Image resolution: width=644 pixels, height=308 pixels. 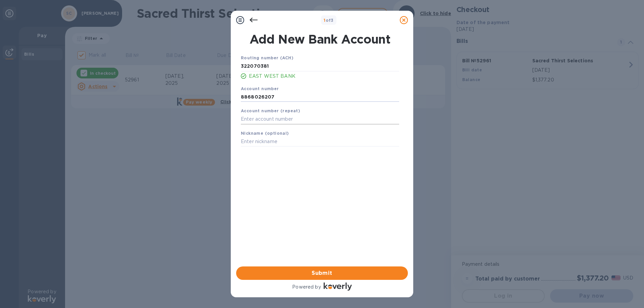 What do you see at coordinates (320, 67) in the screenshot?
I see `input: Enter routing number` at bounding box center [320, 67].